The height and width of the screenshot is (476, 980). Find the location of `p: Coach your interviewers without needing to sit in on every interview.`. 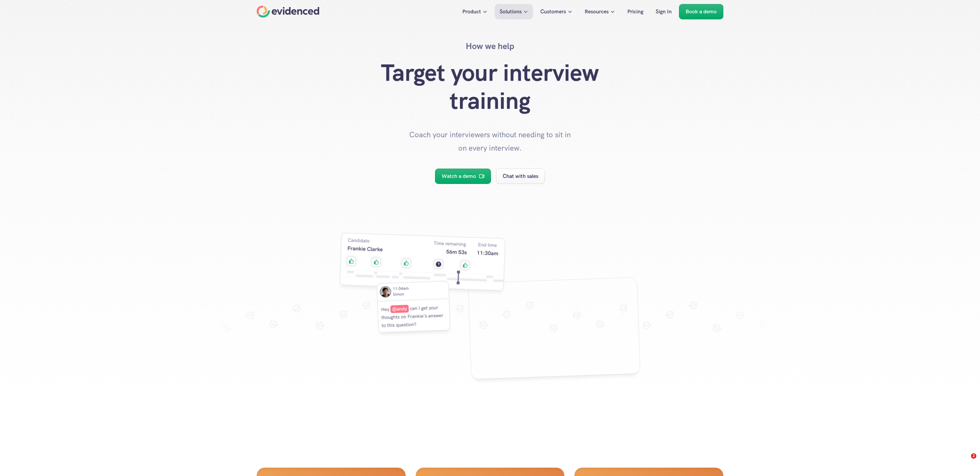

p: Coach your interviewers without needing to sit in on every interview. is located at coordinates (490, 141).